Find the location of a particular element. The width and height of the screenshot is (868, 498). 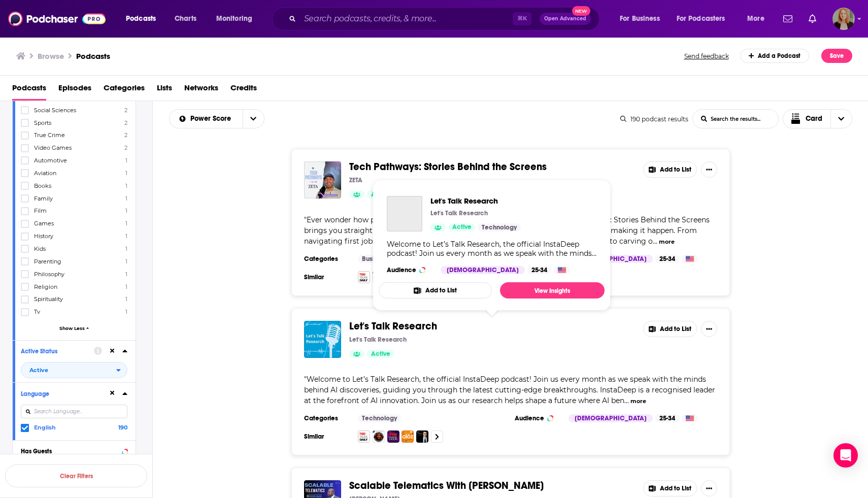

span: 190 is located at coordinates (123, 427).